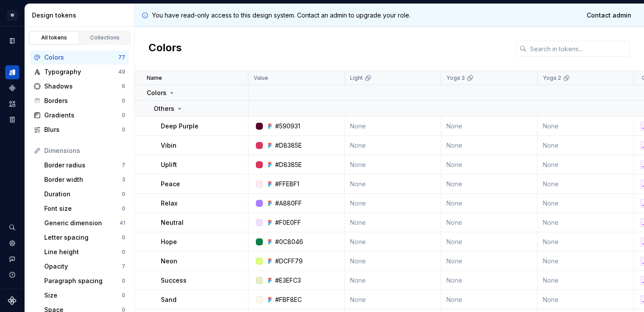  I want to click on div: Gradients, so click(83, 115).